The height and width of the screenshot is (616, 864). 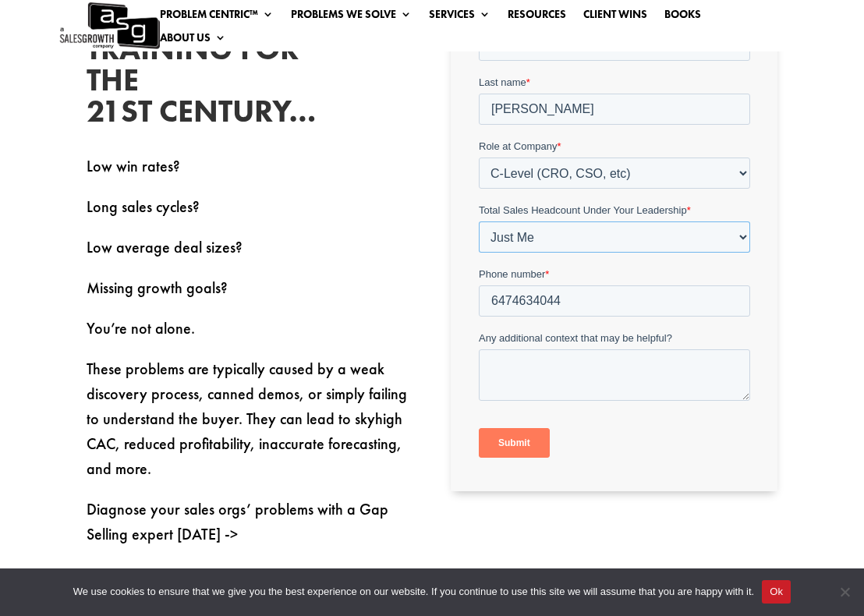 I want to click on span: Low win rates?, so click(x=133, y=166).